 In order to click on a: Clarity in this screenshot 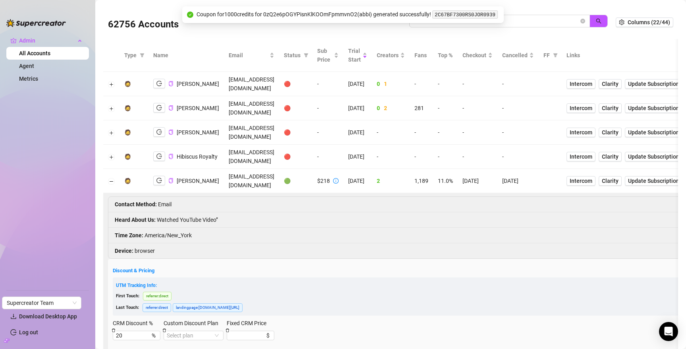, I will do `click(610, 108)`.